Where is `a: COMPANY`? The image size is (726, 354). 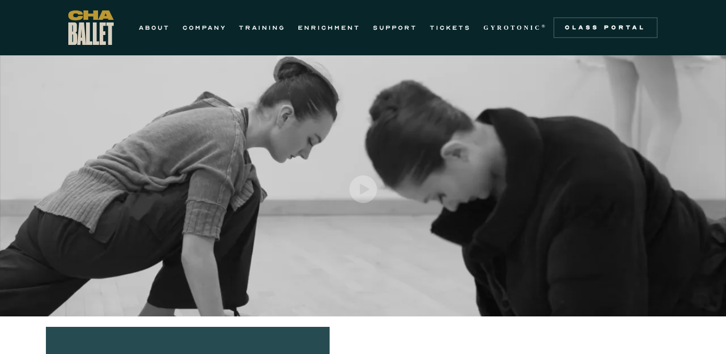
a: COMPANY is located at coordinates (204, 28).